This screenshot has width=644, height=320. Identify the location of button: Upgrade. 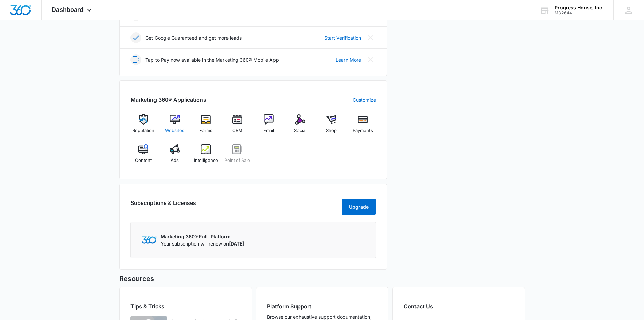
(359, 207).